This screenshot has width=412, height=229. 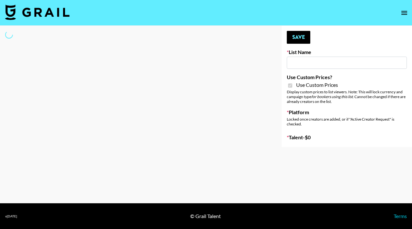 I want to click on span: Use Custom Prices, so click(x=317, y=85).